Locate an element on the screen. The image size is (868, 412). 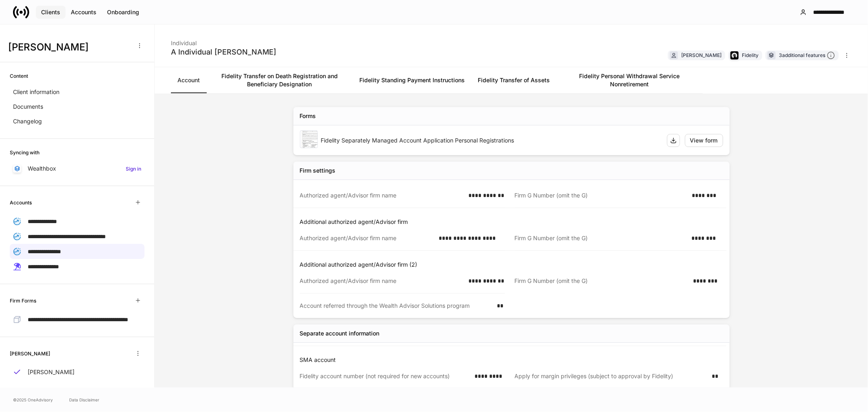
button: Clients is located at coordinates (50, 12).